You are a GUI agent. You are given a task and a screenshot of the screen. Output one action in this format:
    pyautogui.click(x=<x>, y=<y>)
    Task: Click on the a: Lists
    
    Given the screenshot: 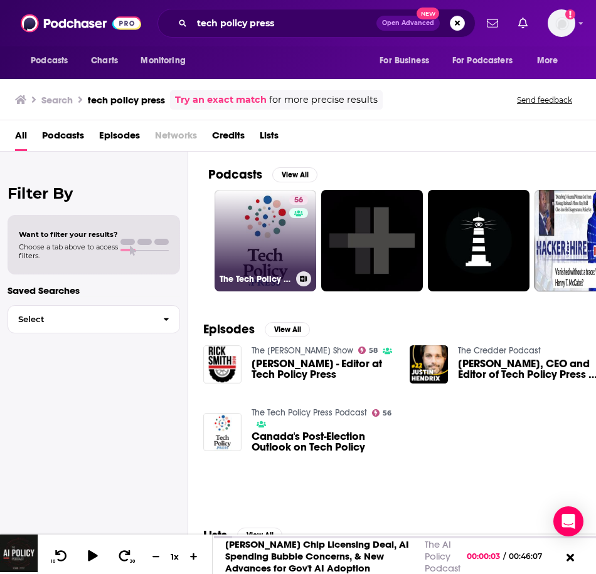 What is the action you would take?
    pyautogui.click(x=269, y=138)
    